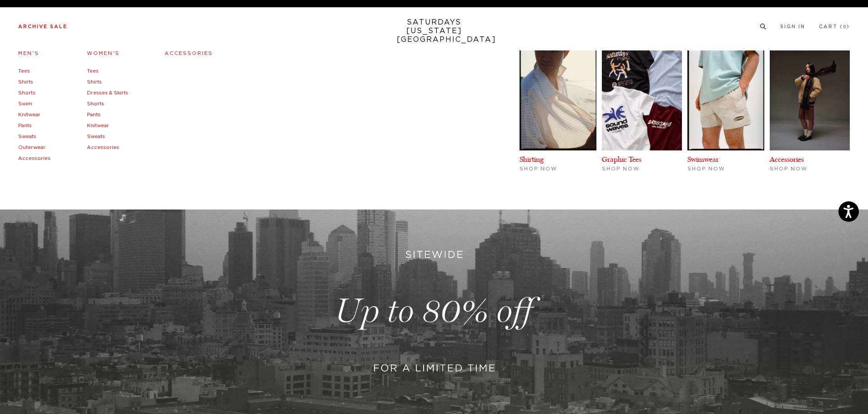  I want to click on a: Men's, so click(29, 53).